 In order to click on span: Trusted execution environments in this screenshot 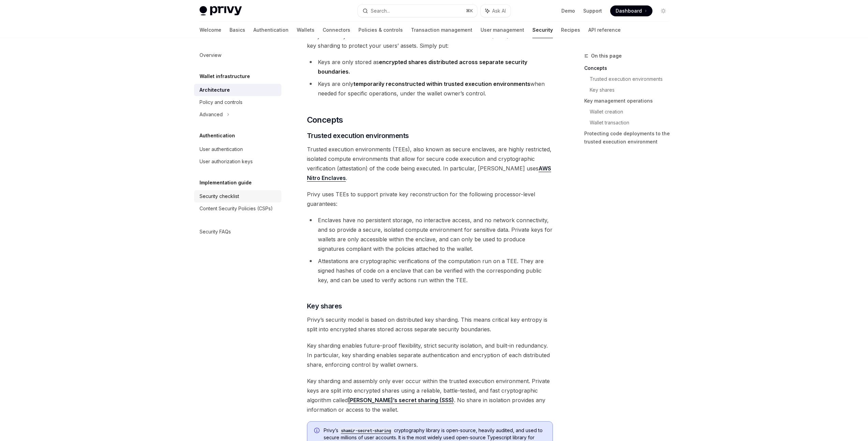, I will do `click(358, 135)`.